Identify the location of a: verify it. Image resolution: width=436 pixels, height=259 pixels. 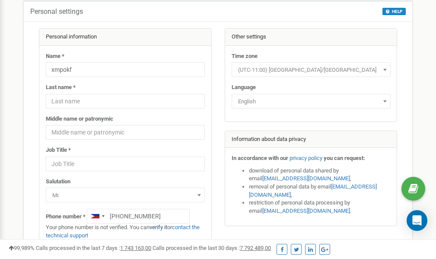
(158, 227).